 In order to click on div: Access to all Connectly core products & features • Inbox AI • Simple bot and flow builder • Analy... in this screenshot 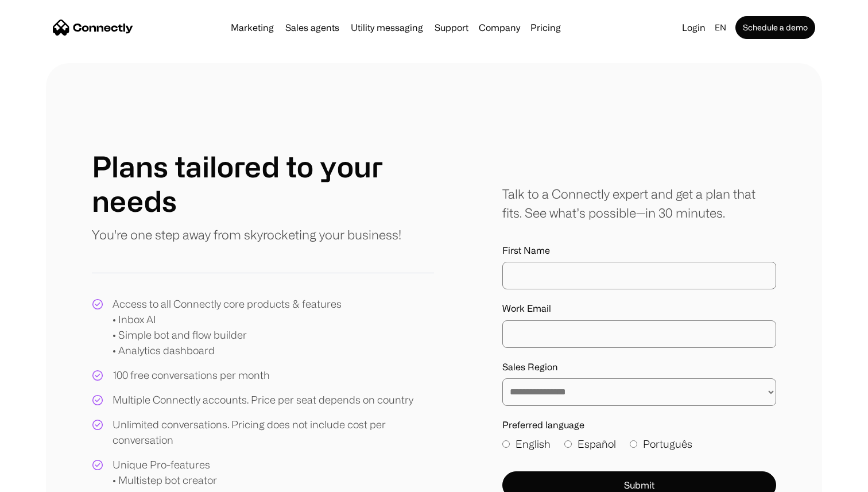, I will do `click(227, 327)`.